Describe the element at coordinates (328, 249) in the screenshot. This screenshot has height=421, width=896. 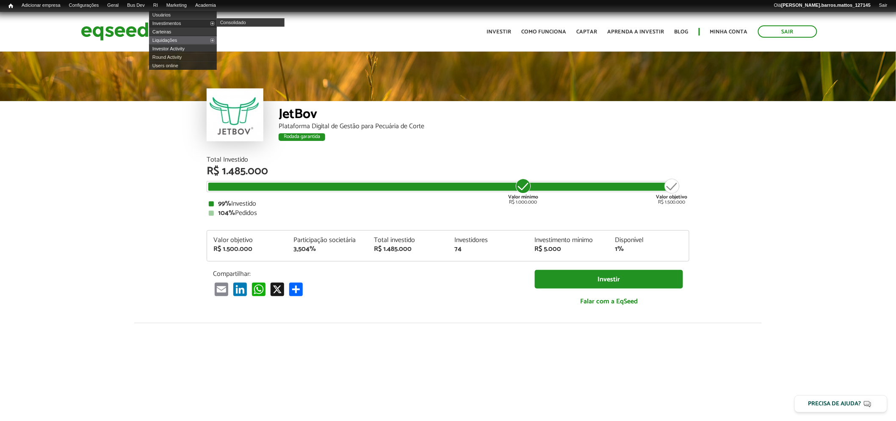
I see `div: 3,504%` at that location.